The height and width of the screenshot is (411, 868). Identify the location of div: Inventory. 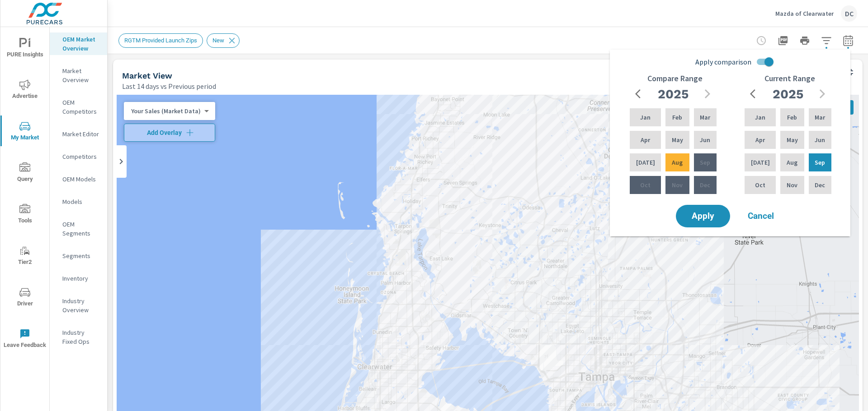
(78, 278).